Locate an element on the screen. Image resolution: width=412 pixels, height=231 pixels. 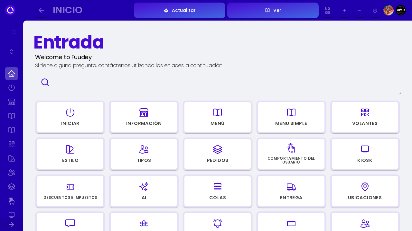
button: AI is located at coordinates (144, 191).